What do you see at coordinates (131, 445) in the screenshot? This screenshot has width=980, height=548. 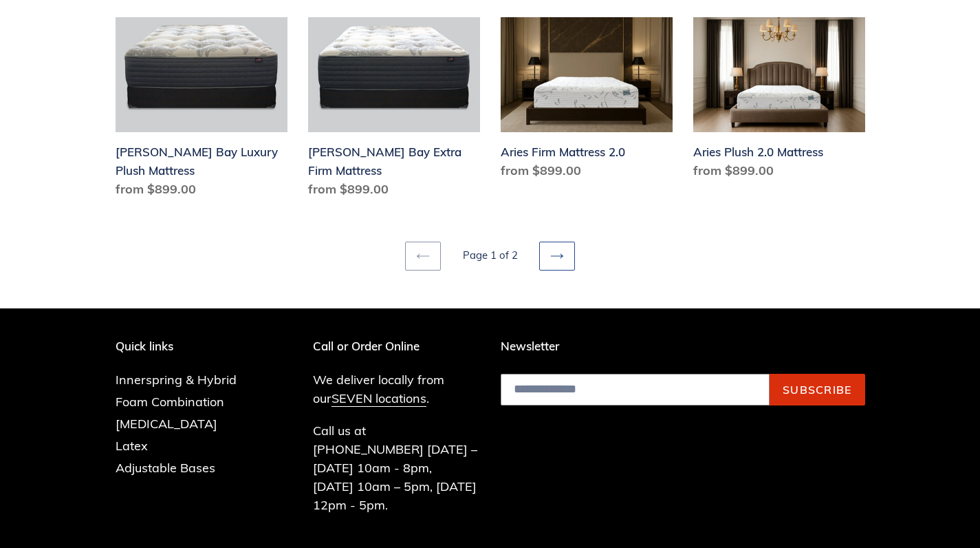 I see `a: Latex` at bounding box center [131, 445].